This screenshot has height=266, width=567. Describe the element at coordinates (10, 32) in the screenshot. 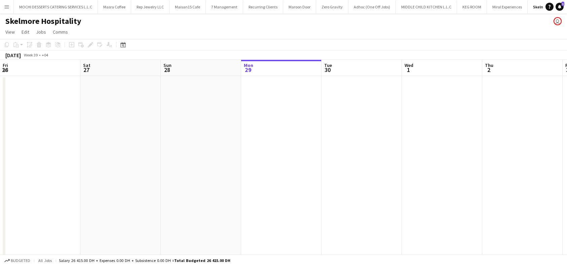

I see `span: View` at that location.